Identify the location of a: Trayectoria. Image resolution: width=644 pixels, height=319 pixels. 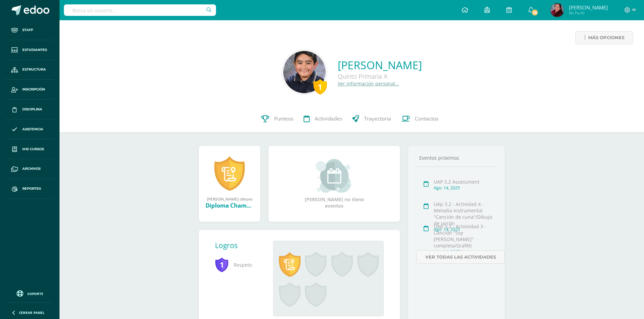
(371, 119).